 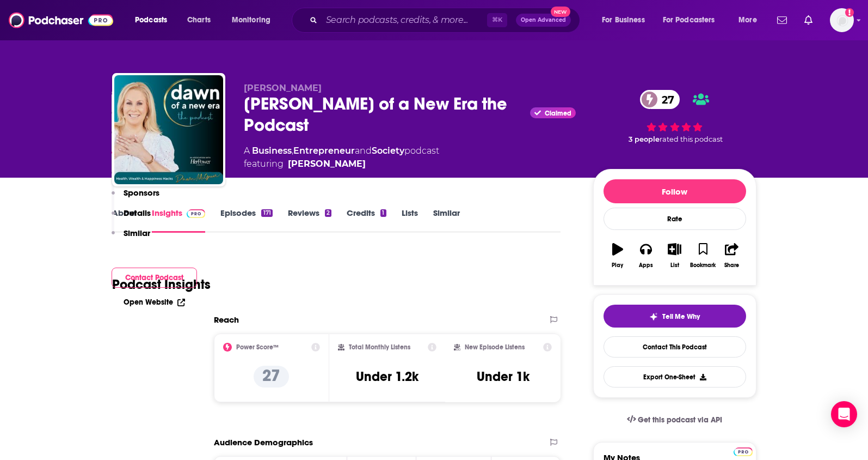 I want to click on button: Show profile menu, so click(x=842, y=20).